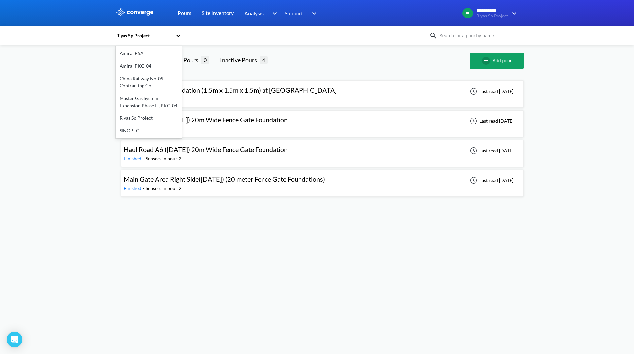 This screenshot has width=634, height=354. What do you see at coordinates (240, 60) in the screenshot?
I see `div: Inactive Pours` at bounding box center [240, 60].